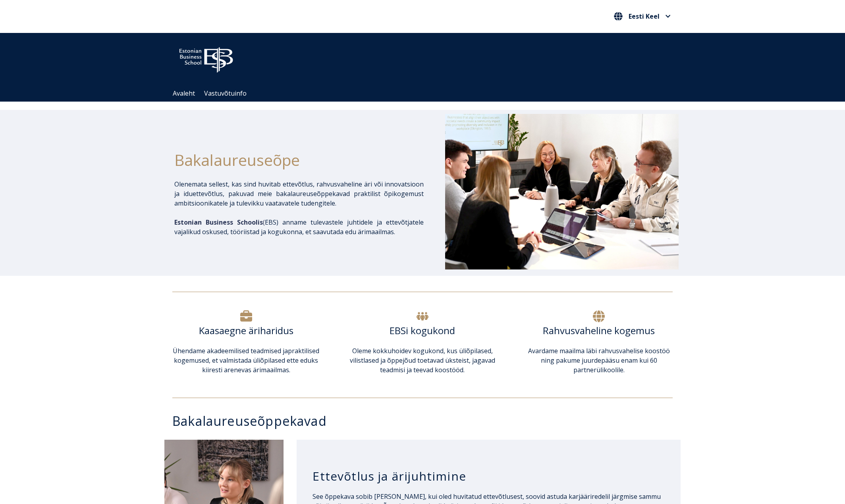  What do you see at coordinates (644, 16) in the screenshot?
I see `span: Eesti Keel` at bounding box center [644, 16].